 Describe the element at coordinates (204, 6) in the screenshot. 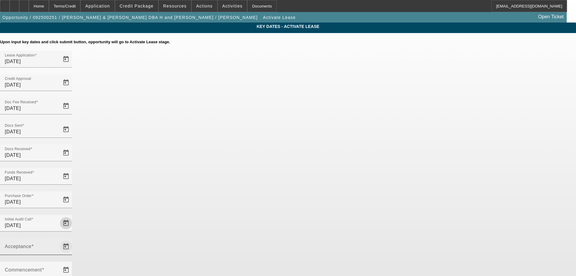

I see `button: Actions` at that location.